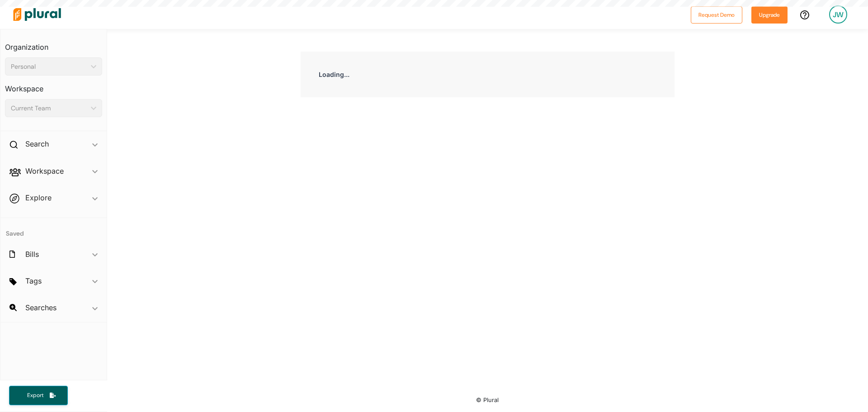 The height and width of the screenshot is (412, 868). What do you see at coordinates (44, 171) in the screenshot?
I see `h2: Workspace` at bounding box center [44, 171].